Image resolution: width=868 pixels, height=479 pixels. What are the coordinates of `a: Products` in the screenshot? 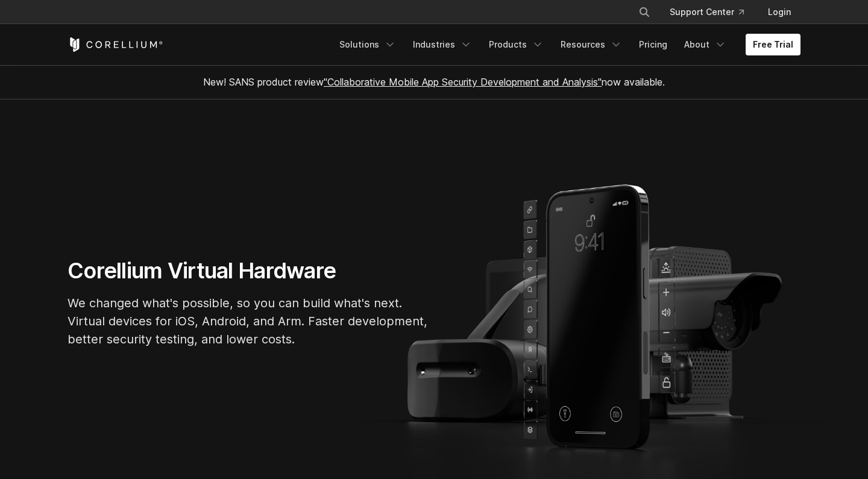 It's located at (516, 45).